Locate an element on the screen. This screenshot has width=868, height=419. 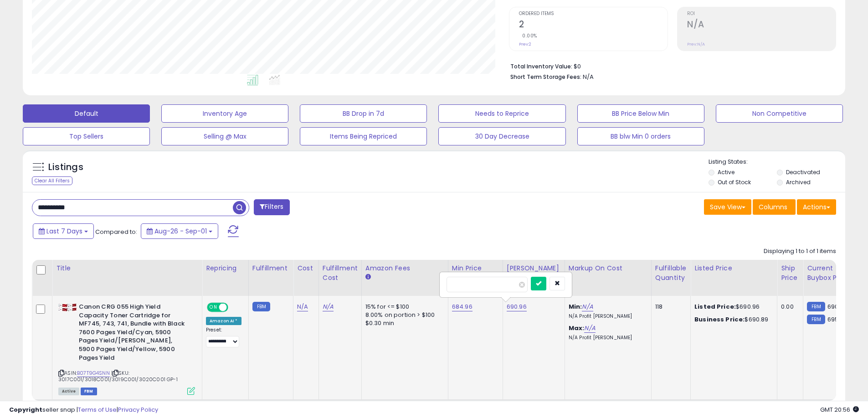
b: Canon CRG 055 High Yield Capacity Toner Cartridge for MF745, 743, 741, Bundle with Black 7600 Pag... is located at coordinates (134, 333).